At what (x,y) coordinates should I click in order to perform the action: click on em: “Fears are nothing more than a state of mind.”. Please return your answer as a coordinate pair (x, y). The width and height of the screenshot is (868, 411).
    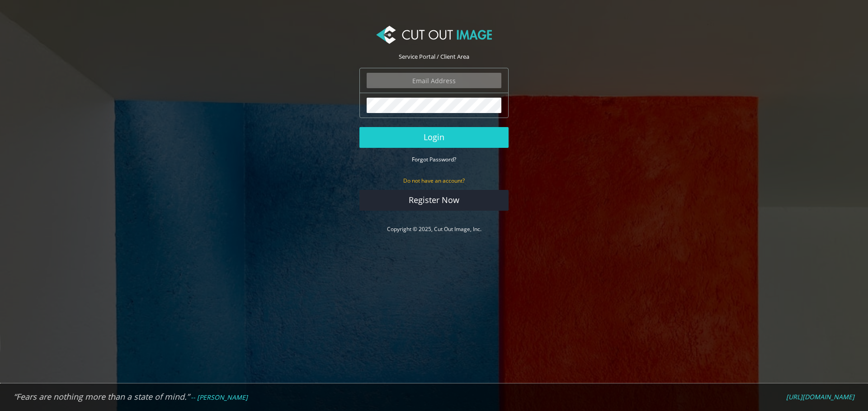
    Looking at the image, I should click on (101, 396).